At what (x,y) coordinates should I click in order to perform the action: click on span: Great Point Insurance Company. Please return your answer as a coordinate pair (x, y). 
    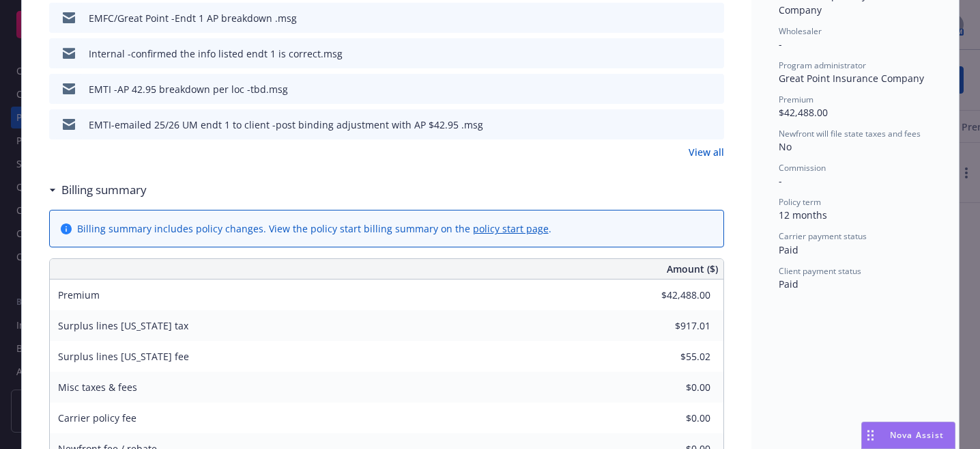
    Looking at the image, I should click on (851, 78).